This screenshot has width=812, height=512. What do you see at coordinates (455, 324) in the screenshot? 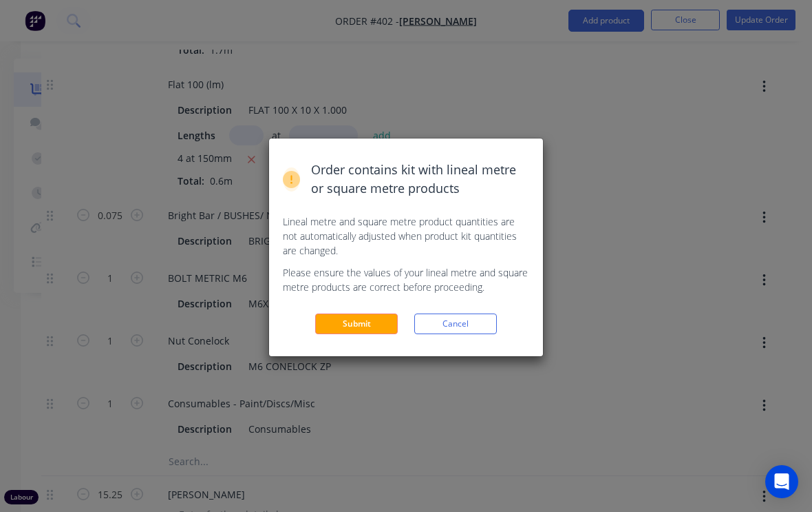
I see `button: Cancel` at bounding box center [455, 324].